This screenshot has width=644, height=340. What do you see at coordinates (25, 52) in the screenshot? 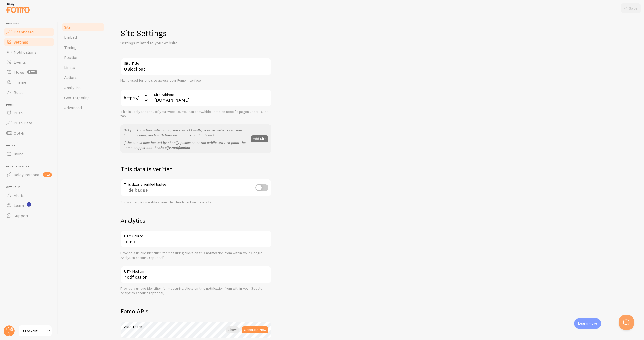
I see `span: Notifications` at bounding box center [25, 52].